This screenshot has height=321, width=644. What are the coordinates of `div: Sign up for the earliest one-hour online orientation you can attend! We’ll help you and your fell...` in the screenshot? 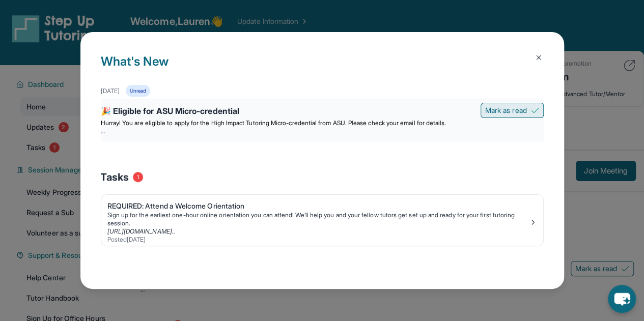 It's located at (318, 219).